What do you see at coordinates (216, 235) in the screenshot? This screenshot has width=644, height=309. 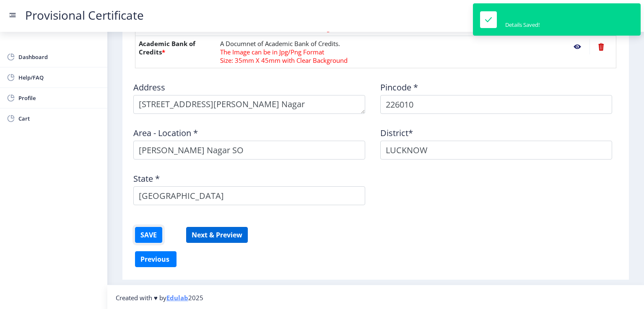 I see `button: Next & Preview` at bounding box center [216, 235].